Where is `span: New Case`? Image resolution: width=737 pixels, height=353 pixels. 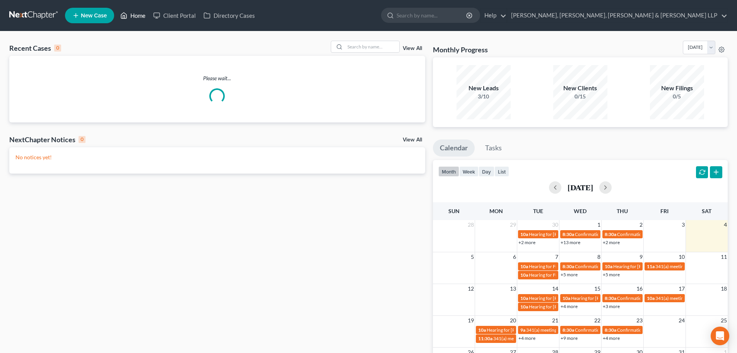
span: New Case is located at coordinates (94, 15).